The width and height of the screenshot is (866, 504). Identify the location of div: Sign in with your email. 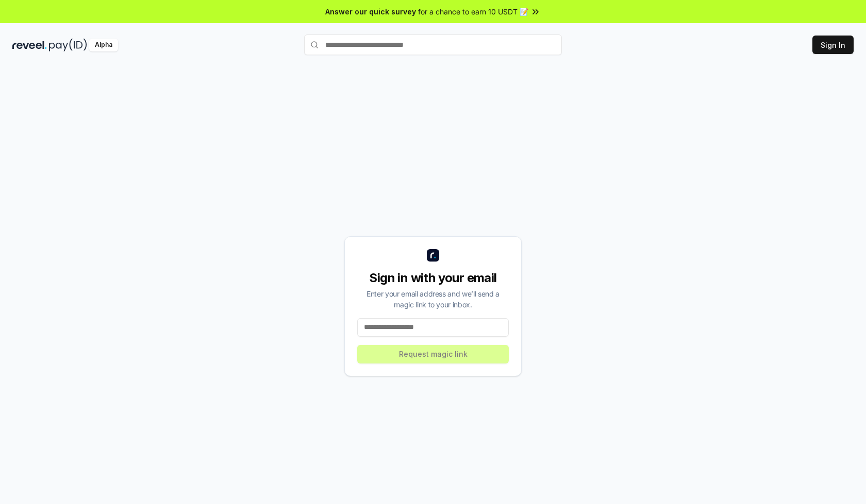
(433, 278).